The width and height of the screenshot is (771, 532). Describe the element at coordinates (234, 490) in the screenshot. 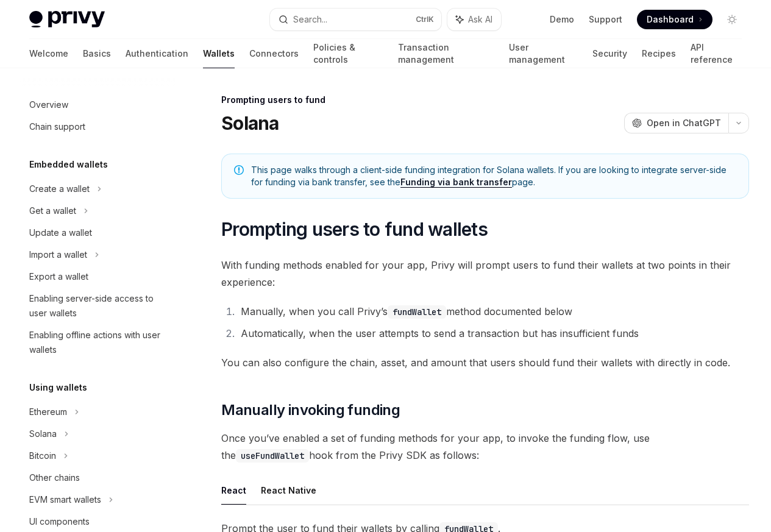

I see `button: React` at that location.